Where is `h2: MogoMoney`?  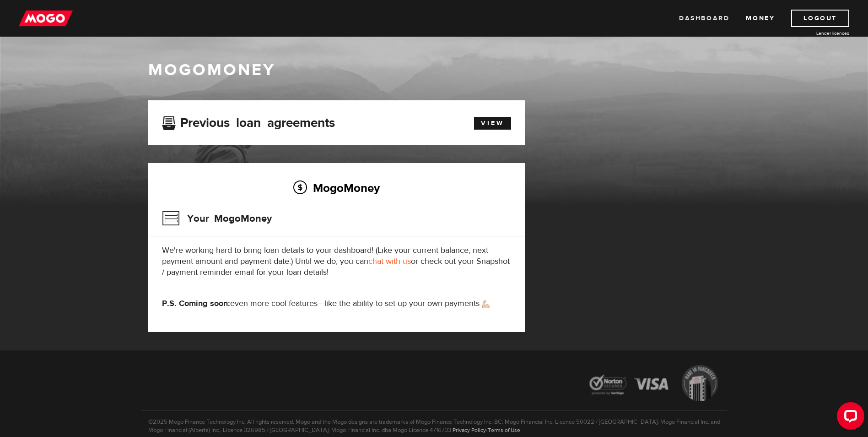 h2: MogoMoney is located at coordinates (336, 188).